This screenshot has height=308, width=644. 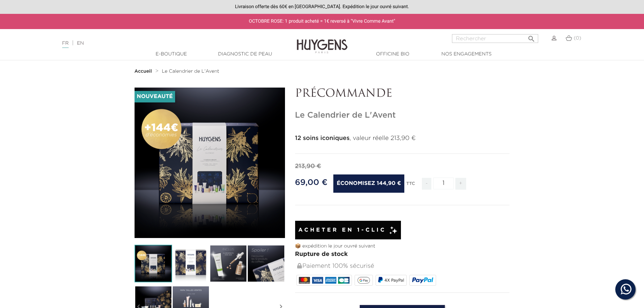 What do you see at coordinates (443, 183) in the screenshot?
I see `input: Quantité` at bounding box center [443, 183].